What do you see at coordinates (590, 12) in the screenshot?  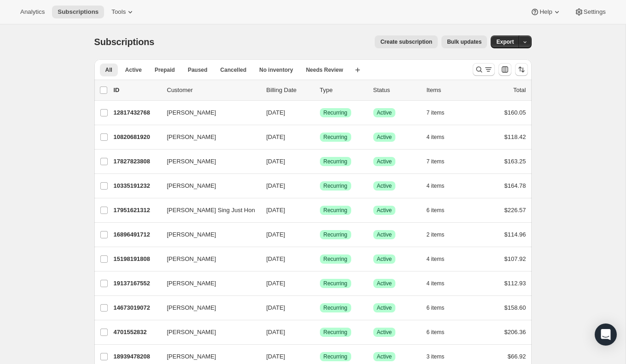 I see `button: Settings` at bounding box center [590, 12].